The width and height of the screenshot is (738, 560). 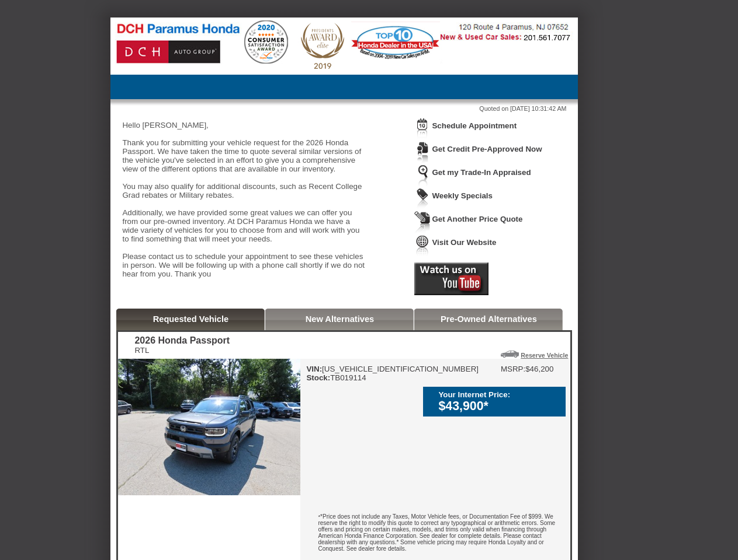 I want to click on a: New Alternatives, so click(x=340, y=319).